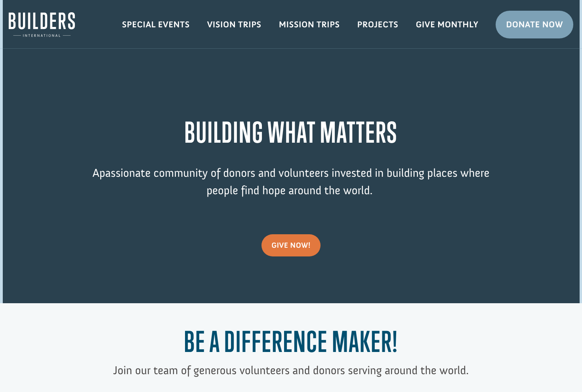 The image size is (582, 392). What do you see at coordinates (156, 25) in the screenshot?
I see `a: Special Events` at bounding box center [156, 25].